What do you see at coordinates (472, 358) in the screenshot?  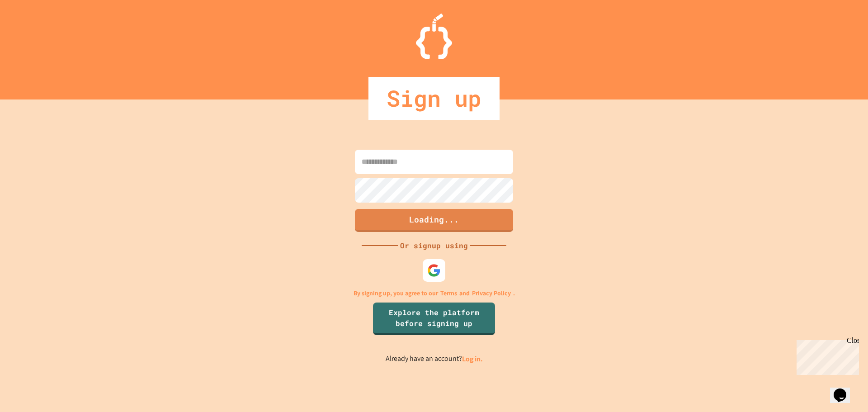 I see `a: Log in.` at bounding box center [472, 358].